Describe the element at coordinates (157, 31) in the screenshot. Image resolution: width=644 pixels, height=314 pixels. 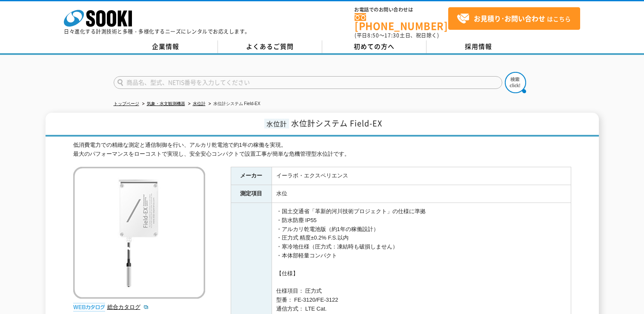
I see `p: 日々進化する計測技術と多種・多様化するニーズにレンタルでお応えします。` at that location.